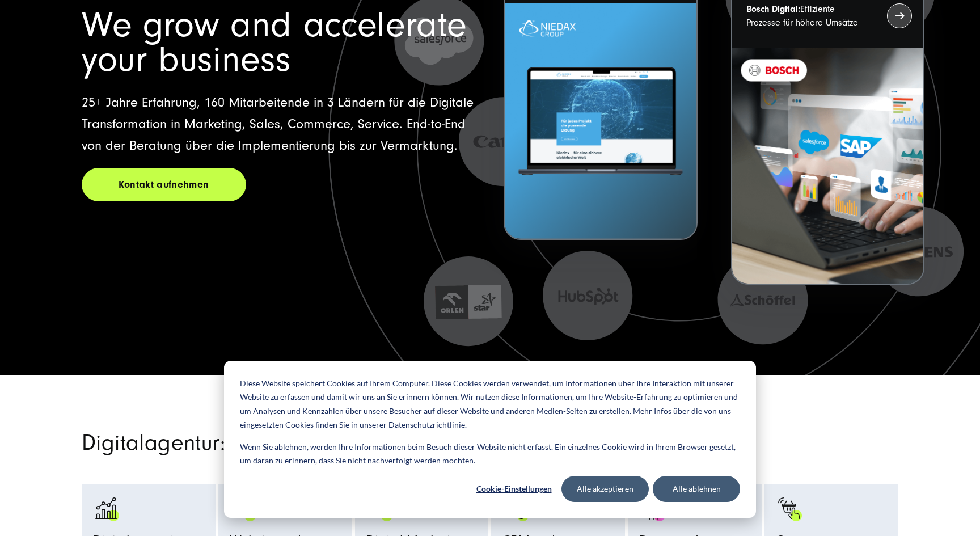  What do you see at coordinates (490, 440) in the screenshot?
I see `div: Cookie banner` at bounding box center [490, 440].